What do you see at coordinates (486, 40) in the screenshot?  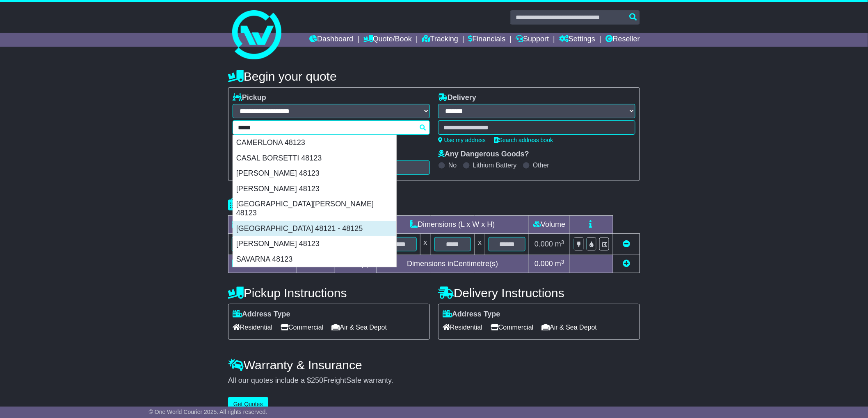 I see `a: Financials` at bounding box center [486, 40].